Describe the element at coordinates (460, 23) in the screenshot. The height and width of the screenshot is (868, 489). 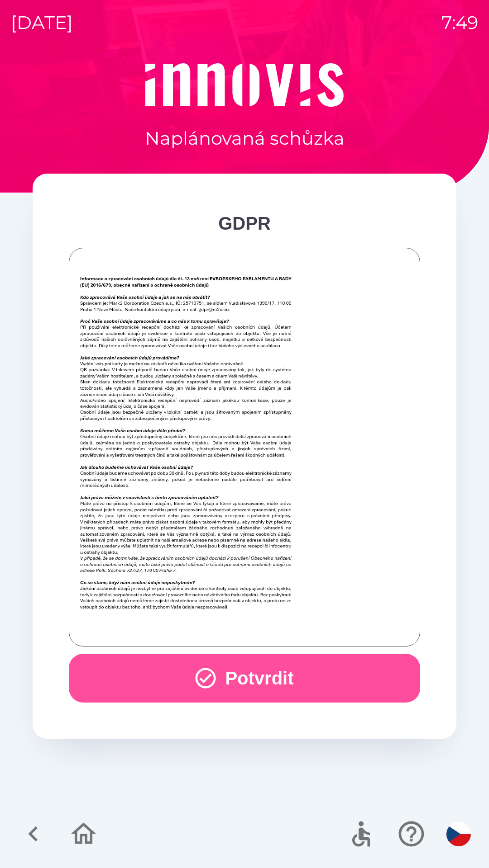
I see `p: 7:49` at that location.